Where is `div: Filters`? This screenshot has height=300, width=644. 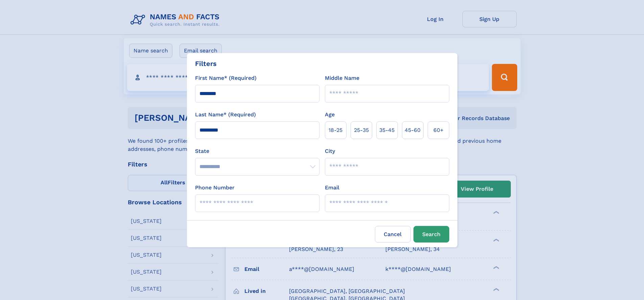
div: Filters is located at coordinates (206, 64).